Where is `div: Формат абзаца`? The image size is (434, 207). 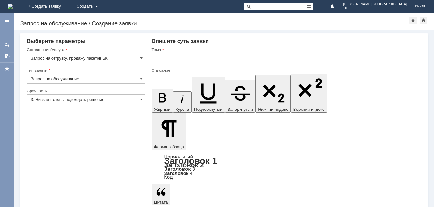 div: Формат абзаца is located at coordinates (287, 167).